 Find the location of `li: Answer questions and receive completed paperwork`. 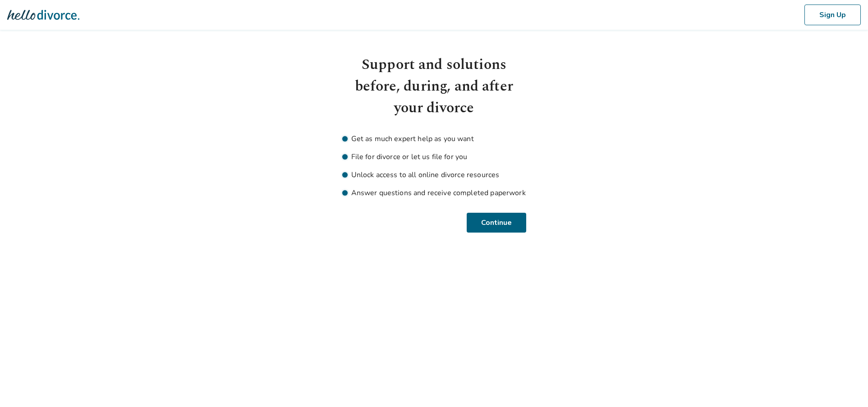

li: Answer questions and receive completed paperwork is located at coordinates (434, 193).